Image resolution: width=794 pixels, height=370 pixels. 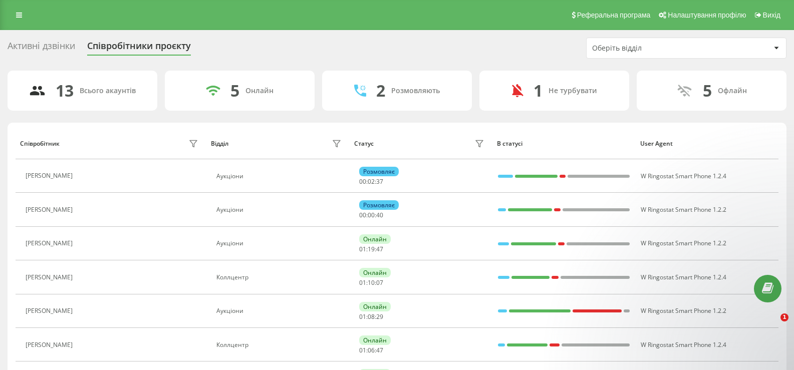 I want to click on div: User Agent, so click(x=707, y=144).